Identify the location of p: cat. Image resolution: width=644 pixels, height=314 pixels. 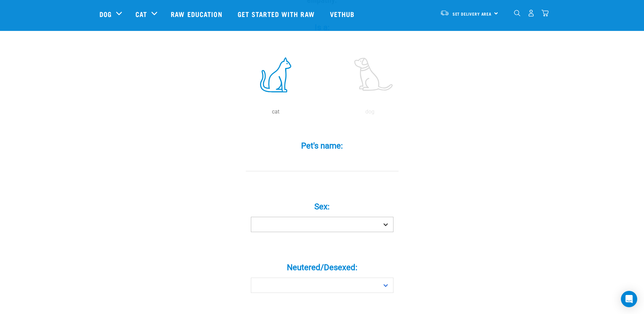
(276, 112).